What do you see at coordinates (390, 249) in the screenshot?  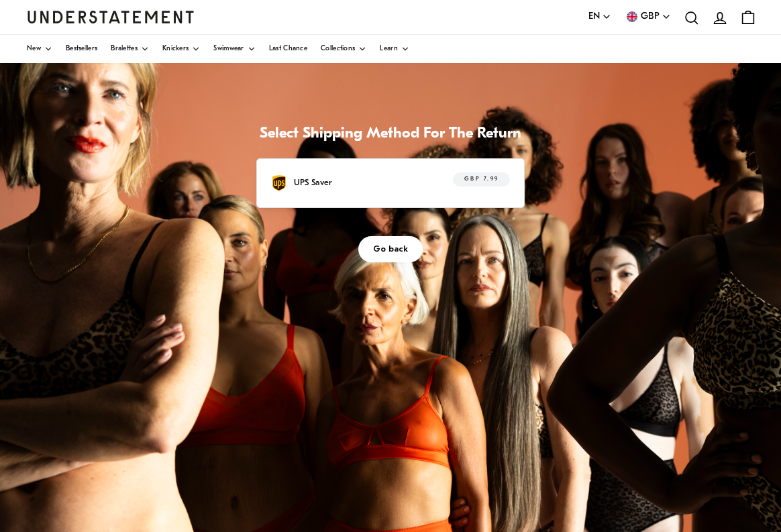 I see `button: Go back` at bounding box center [390, 249].